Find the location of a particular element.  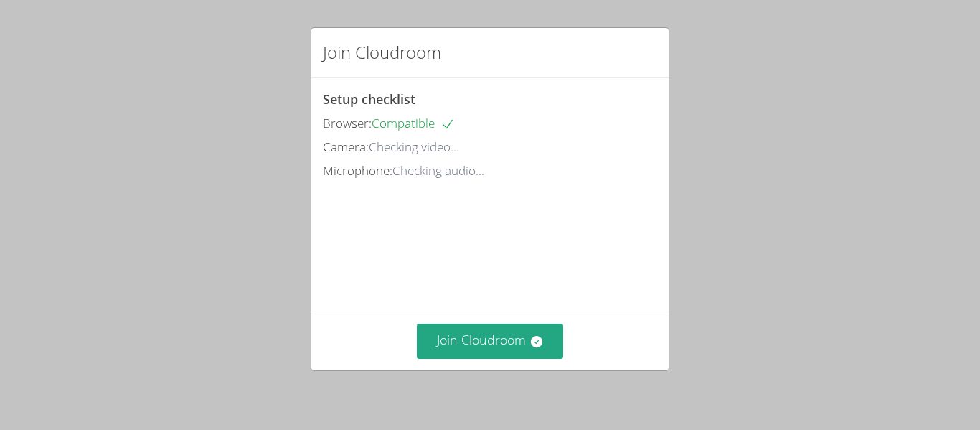

span: Checking audio... is located at coordinates (439, 170).